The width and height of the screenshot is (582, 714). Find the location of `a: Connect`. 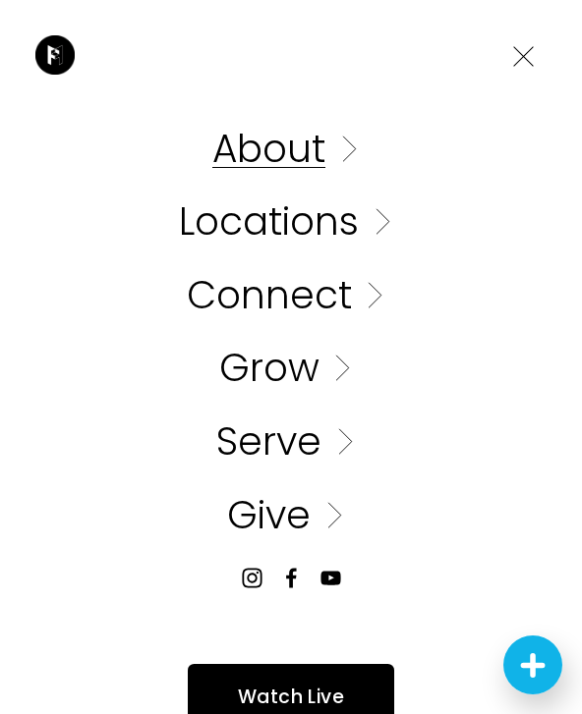

a: Connect is located at coordinates (291, 295).